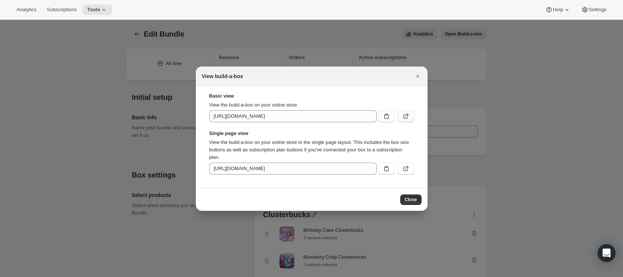  I want to click on span: Close, so click(411, 200).